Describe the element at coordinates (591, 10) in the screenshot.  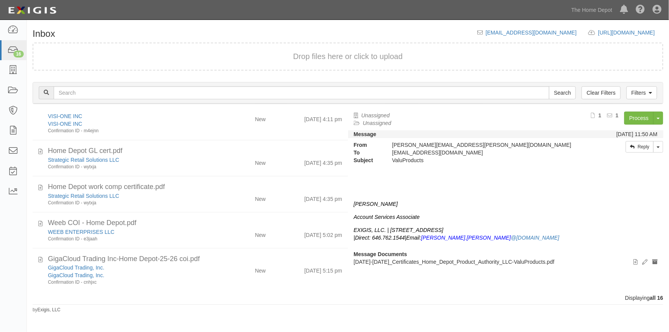
I see `a: The Home Depot` at that location.